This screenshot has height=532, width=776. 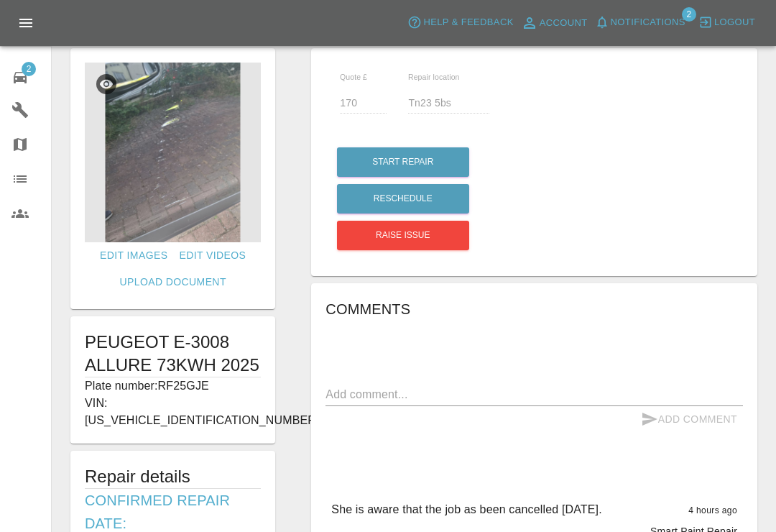 I want to click on img: 878eb97f-2e99-4e6f-b6a2-b4d93dcf98d6, so click(x=172, y=153).